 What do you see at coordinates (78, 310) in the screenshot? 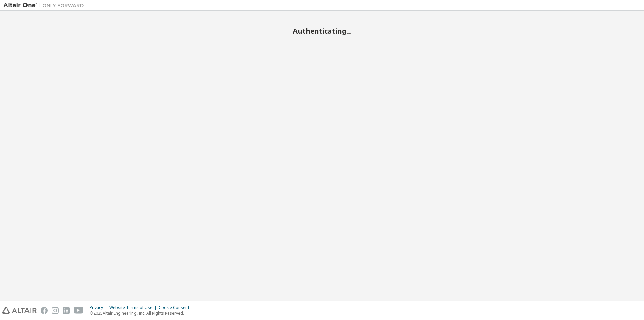
I see `img: youtube.svg` at bounding box center [78, 310].